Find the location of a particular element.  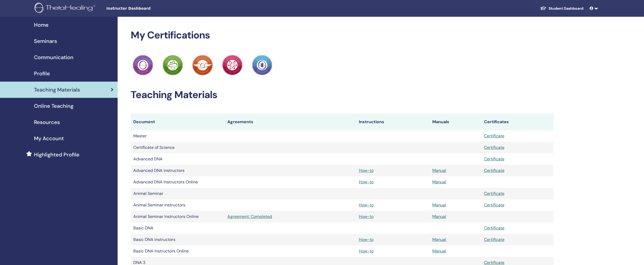

span: Highlighted Profile is located at coordinates (57, 155).